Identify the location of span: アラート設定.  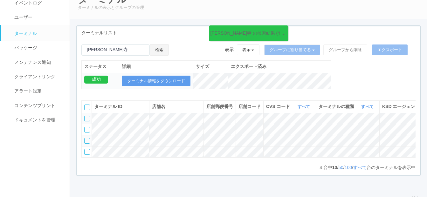
(27, 91).